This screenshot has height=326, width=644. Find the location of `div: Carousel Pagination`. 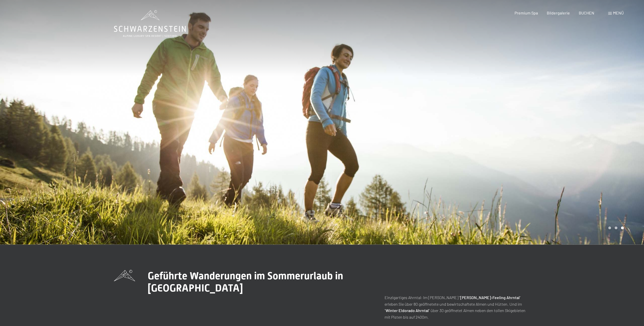

div: Carousel Pagination is located at coordinates (615, 228).